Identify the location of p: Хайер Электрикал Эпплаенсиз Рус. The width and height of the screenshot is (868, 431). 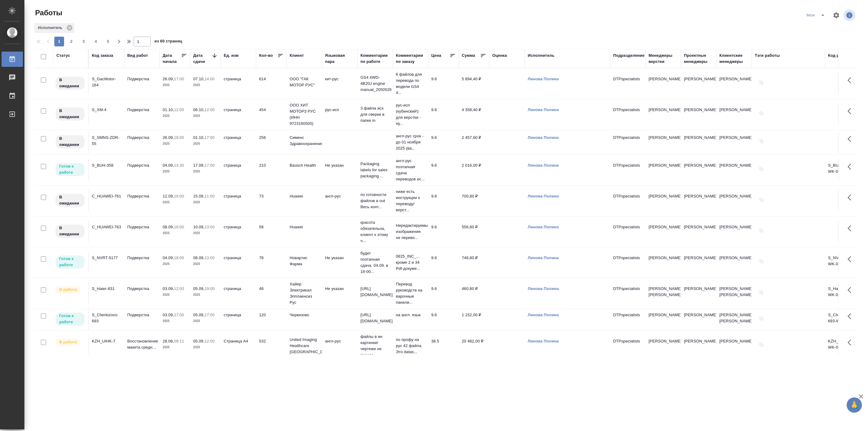
(305, 294).